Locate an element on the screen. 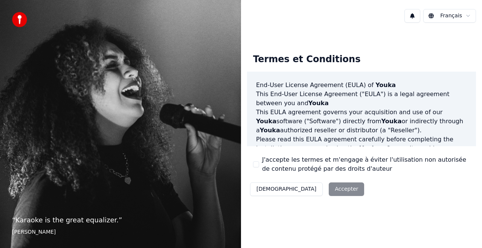  h3: End-User License Agreement (EULA) of is located at coordinates (361, 85).